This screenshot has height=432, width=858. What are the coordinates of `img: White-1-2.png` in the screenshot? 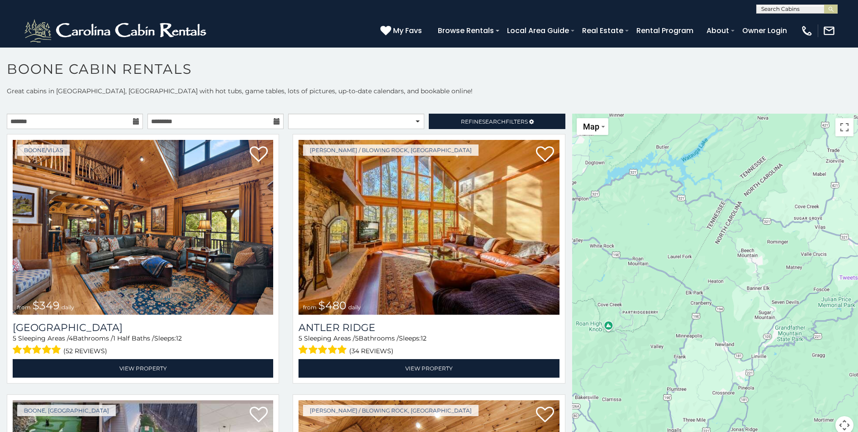 It's located at (116, 31).